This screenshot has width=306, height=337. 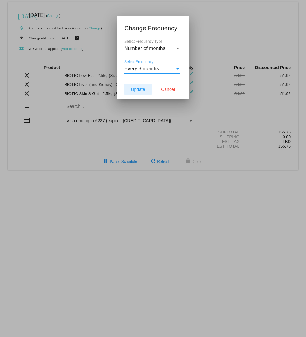 What do you see at coordinates (153, 69) in the screenshot?
I see `mat-select: Select Frequency` at bounding box center [153, 69].